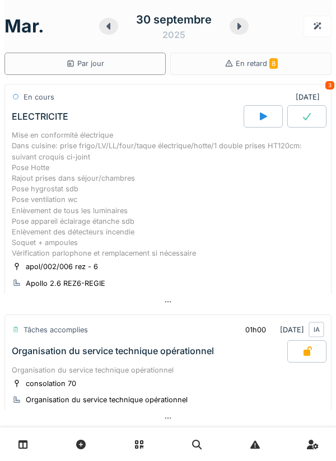 The height and width of the screenshot is (461, 336). Describe the element at coordinates (85, 63) in the screenshot. I see `div: Par jour` at that location.